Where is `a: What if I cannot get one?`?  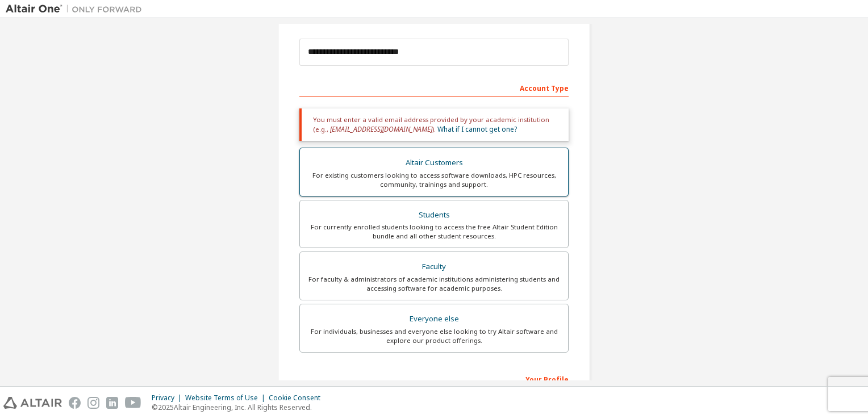
a: What if I cannot get one? is located at coordinates (477, 129).